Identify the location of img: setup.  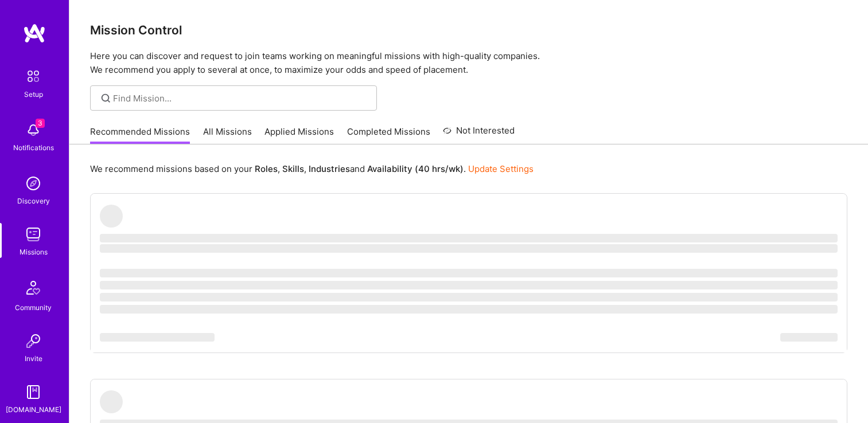
(33, 77).